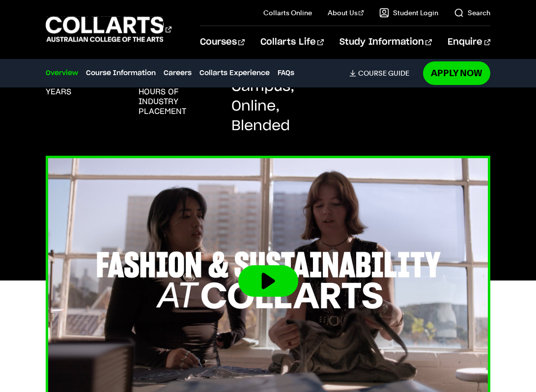 This screenshot has height=392, width=536. What do you see at coordinates (62, 73) in the screenshot?
I see `a: Overview` at bounding box center [62, 73].